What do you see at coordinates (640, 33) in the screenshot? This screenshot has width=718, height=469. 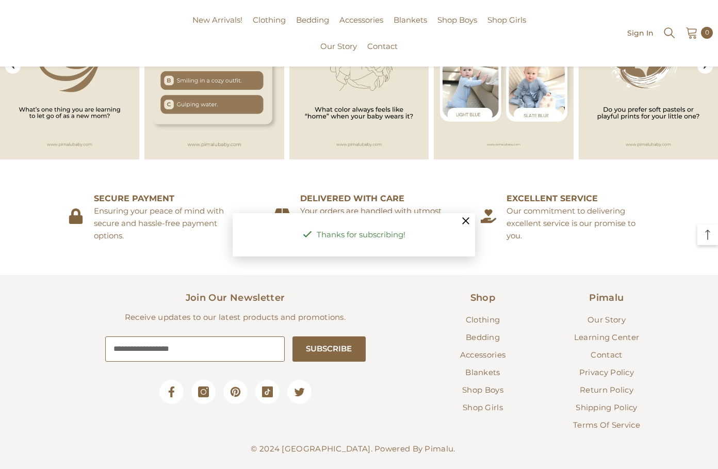 I see `span: Sign In` at bounding box center [640, 33].